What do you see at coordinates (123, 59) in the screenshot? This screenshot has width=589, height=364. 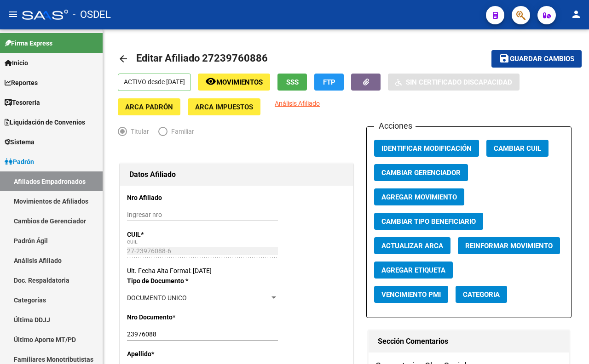 I see `mat-icon: arrow_back` at bounding box center [123, 59].